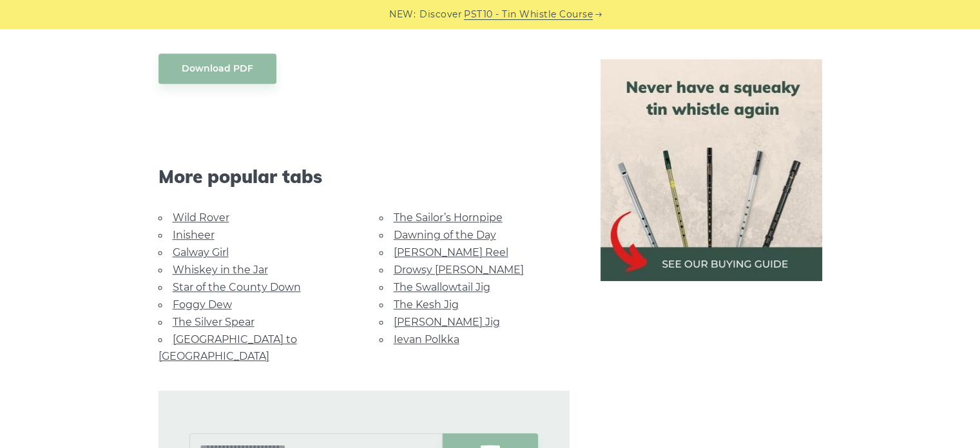 The height and width of the screenshot is (448, 980). What do you see at coordinates (236, 287) in the screenshot?
I see `a: Star of the County Down` at bounding box center [236, 287].